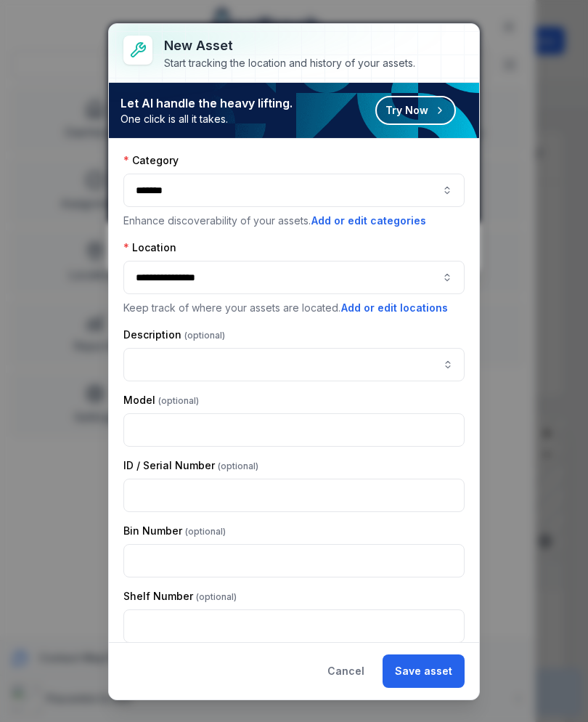 The height and width of the screenshot is (722, 588). I want to click on input: asset-add:description-label, so click(294, 364).